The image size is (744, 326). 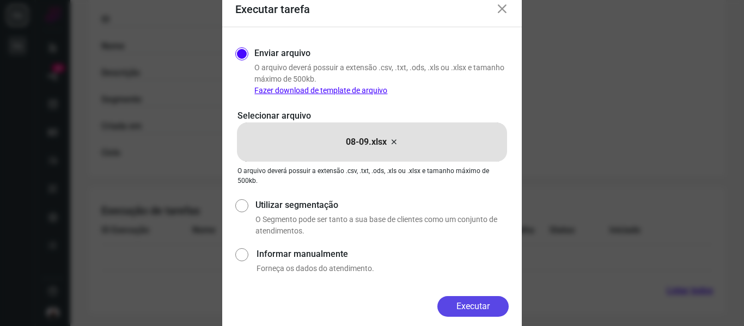 I want to click on label: Utilizar segmentação, so click(x=382, y=205).